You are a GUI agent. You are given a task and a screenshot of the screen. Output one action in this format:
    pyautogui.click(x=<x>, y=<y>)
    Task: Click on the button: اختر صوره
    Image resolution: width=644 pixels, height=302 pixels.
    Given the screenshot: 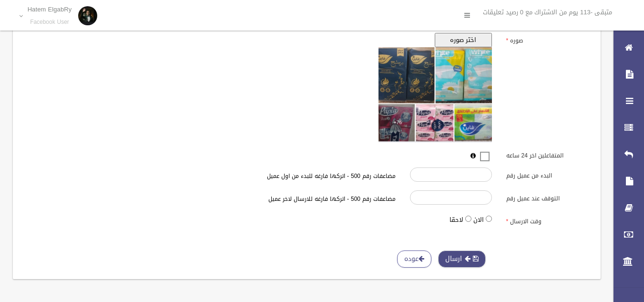 What is the action you would take?
    pyautogui.click(x=463, y=40)
    